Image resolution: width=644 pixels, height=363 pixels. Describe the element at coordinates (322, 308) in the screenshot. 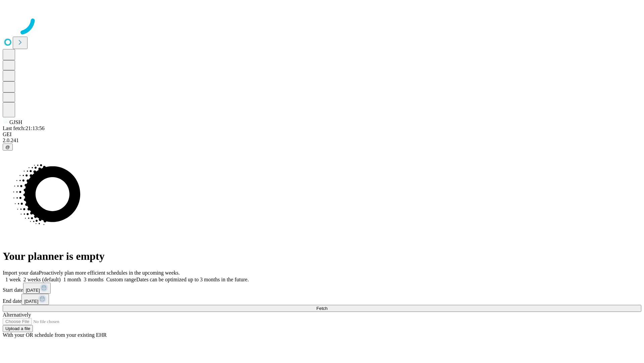

I see `button: Fetch` at that location.